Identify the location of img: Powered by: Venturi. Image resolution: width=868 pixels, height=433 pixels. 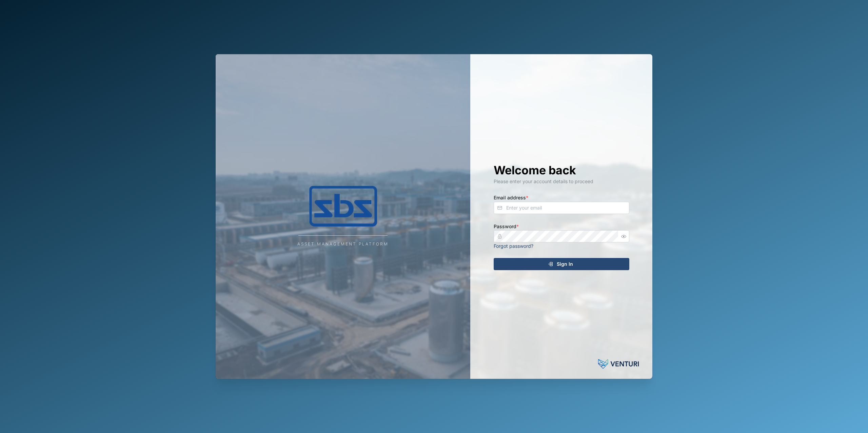
(619, 364).